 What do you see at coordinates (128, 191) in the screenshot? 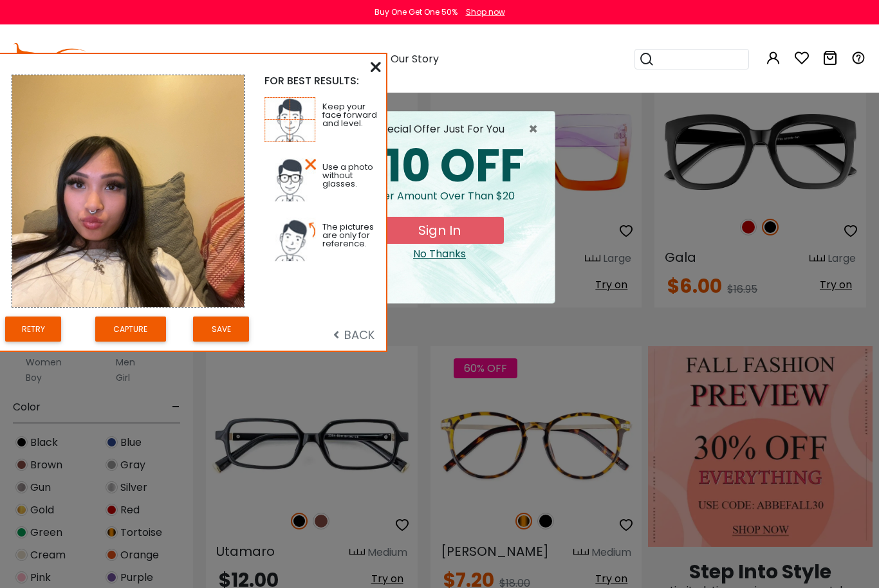
I see `img: 2Q==` at bounding box center [128, 191].